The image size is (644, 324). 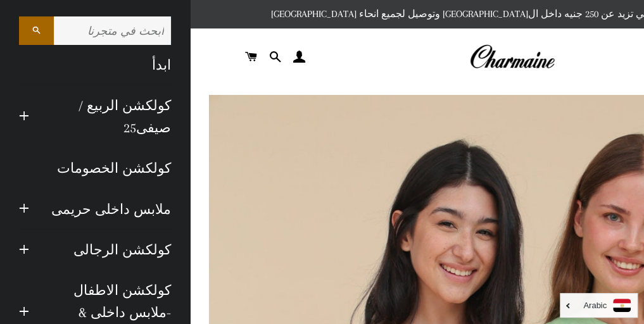 I want to click on a: كولكشن الخصومات, so click(x=95, y=168).